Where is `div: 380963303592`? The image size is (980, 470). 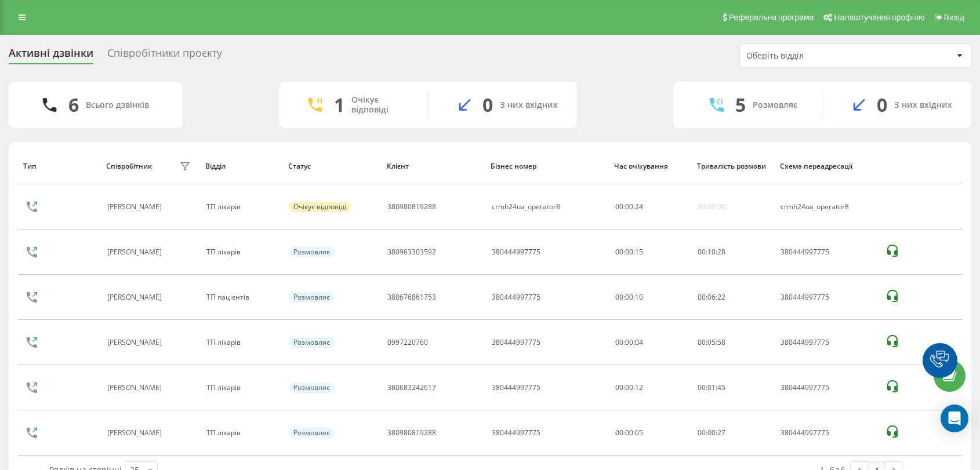
div: 380963303592 is located at coordinates (412, 252).